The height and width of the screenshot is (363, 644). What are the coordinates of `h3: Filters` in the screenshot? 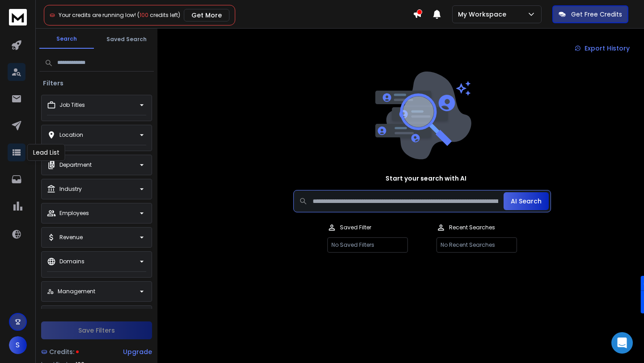 It's located at (53, 83).